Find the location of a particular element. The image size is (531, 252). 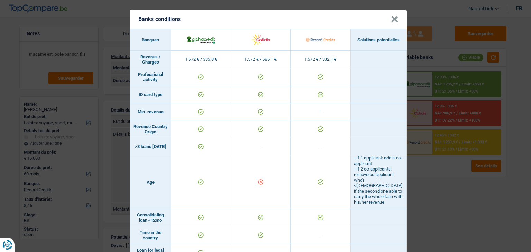

th: Banques is located at coordinates (151, 40).